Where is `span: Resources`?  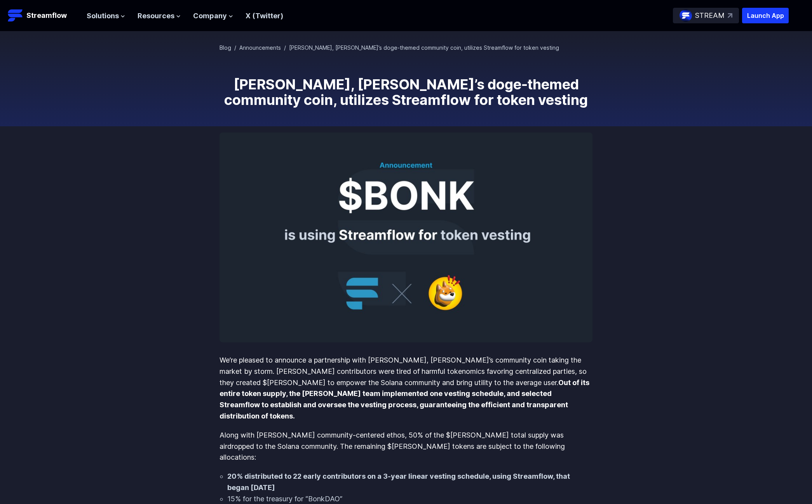
span: Resources is located at coordinates (156, 16).